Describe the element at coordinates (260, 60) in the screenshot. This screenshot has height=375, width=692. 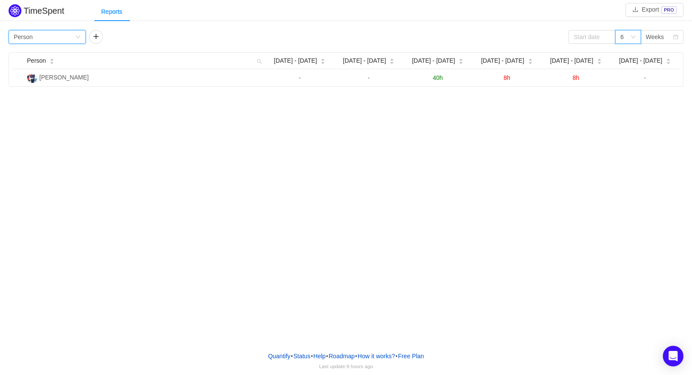
I see `i: icon: search` at that location.